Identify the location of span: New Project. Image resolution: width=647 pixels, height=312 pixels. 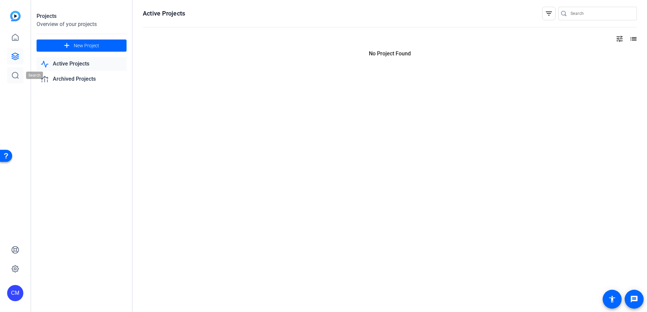
(86, 46).